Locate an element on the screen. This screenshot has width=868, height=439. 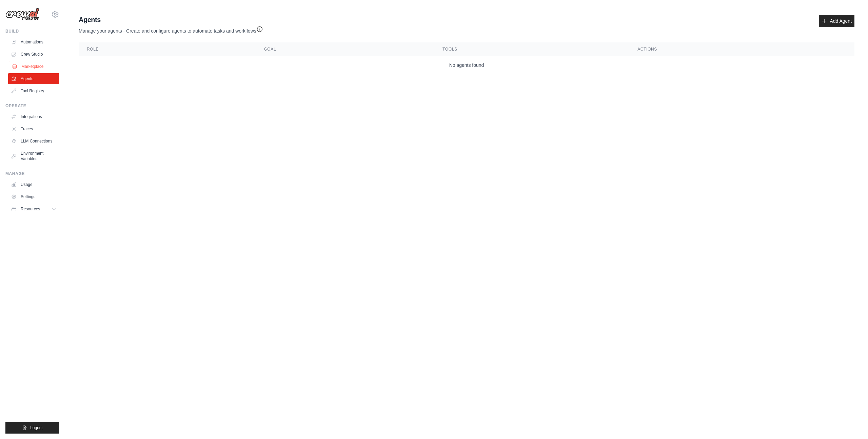
a: LLM Connections is located at coordinates (34, 141).